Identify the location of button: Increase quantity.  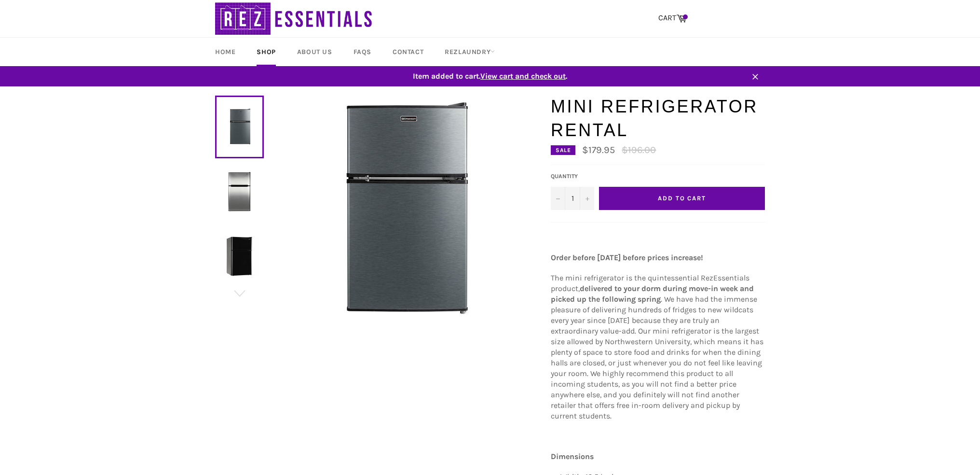
(587, 199).